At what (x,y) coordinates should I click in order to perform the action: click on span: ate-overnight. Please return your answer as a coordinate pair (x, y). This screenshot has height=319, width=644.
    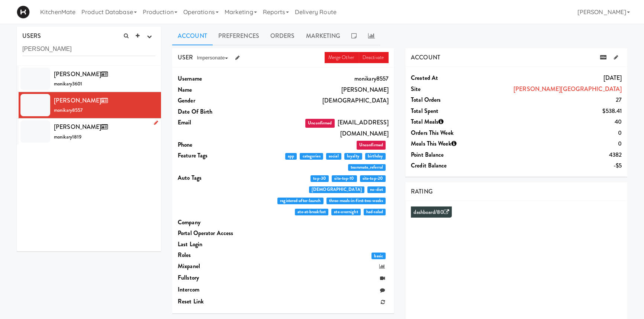
    Looking at the image, I should click on (346, 212).